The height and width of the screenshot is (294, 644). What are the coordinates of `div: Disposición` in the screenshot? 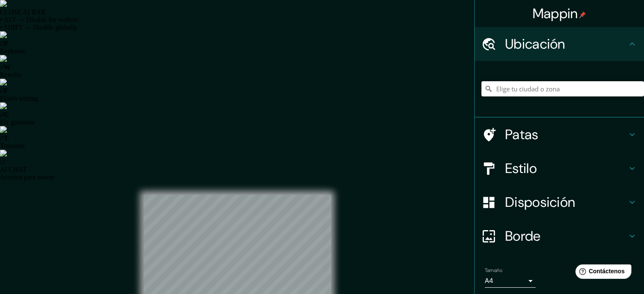 It's located at (559, 202).